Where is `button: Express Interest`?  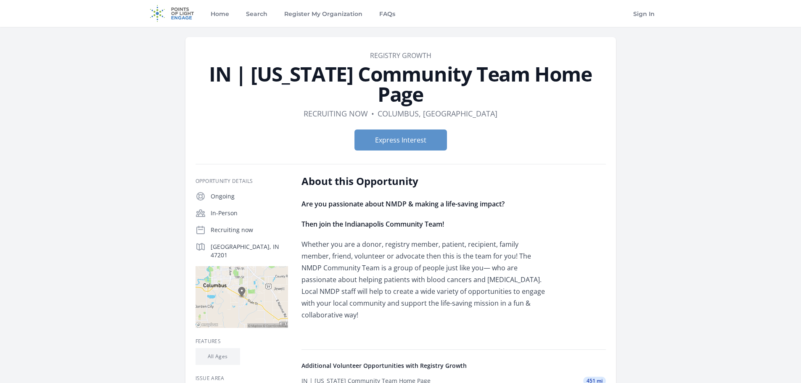
button: Express Interest is located at coordinates (401, 140).